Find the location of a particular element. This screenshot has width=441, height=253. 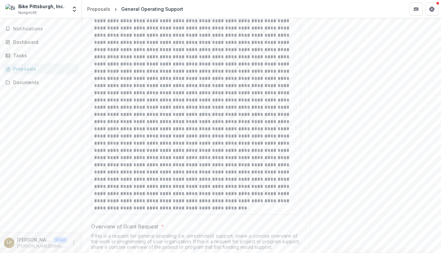

span: Nonprofit is located at coordinates (28, 13).